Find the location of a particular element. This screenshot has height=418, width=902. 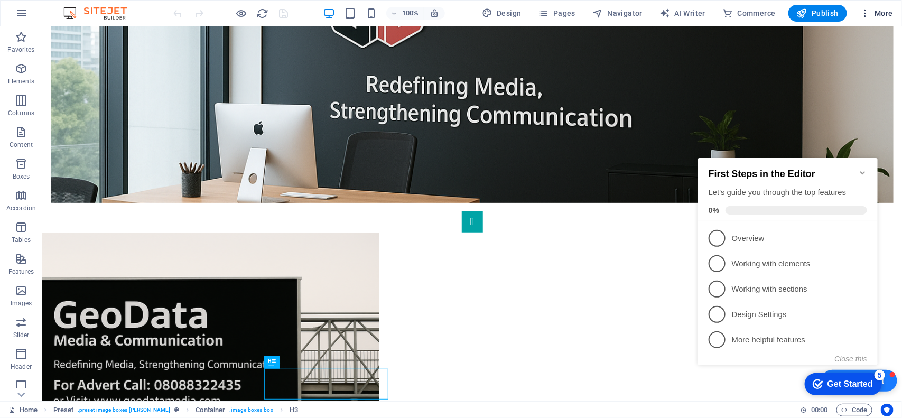

h6: 100% is located at coordinates (411, 13).